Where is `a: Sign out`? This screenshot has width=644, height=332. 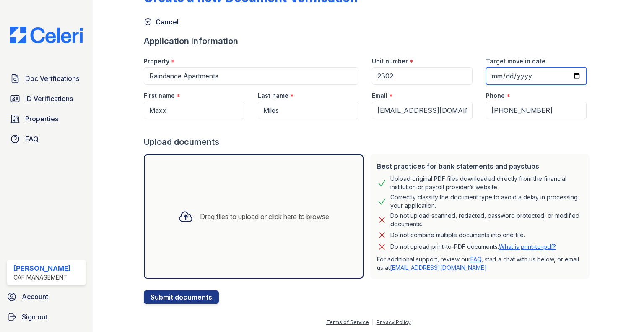
a: Sign out is located at coordinates (46, 317).